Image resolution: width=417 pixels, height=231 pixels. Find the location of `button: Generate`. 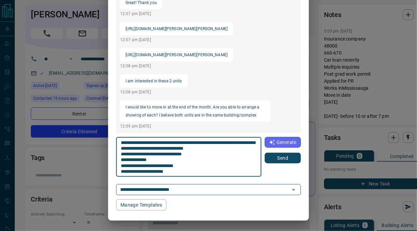

button: Generate is located at coordinates (283, 142).